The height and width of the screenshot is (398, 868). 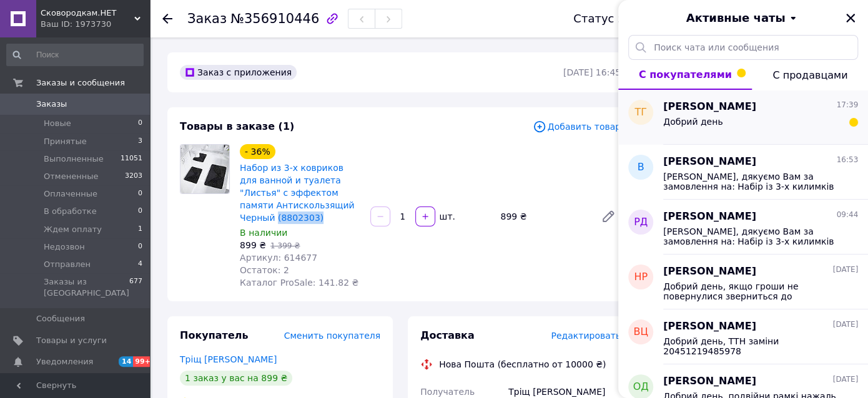 What do you see at coordinates (586, 336) in the screenshot?
I see `span: Редактировать` at bounding box center [586, 336].